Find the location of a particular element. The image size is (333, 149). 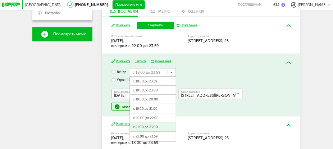

div: Доставки is located at coordinates (128, 11).